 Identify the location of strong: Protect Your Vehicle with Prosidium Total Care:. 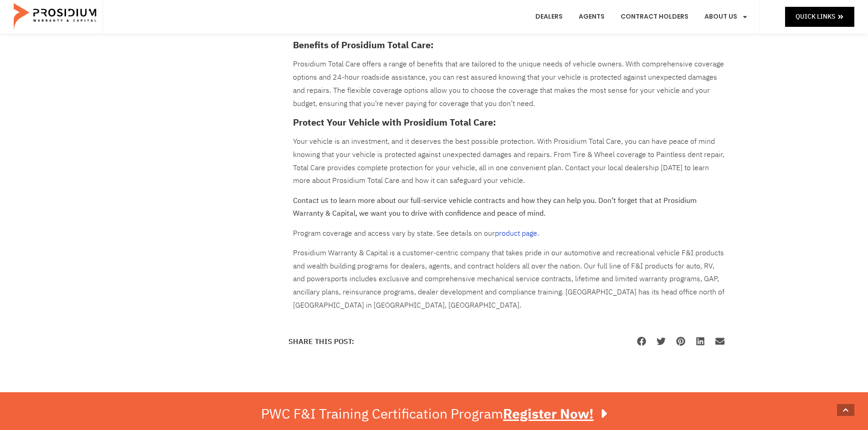
(394, 123).